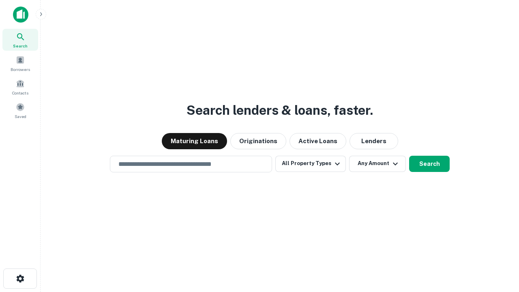 This screenshot has height=292, width=519. I want to click on div: Saved, so click(20, 110).